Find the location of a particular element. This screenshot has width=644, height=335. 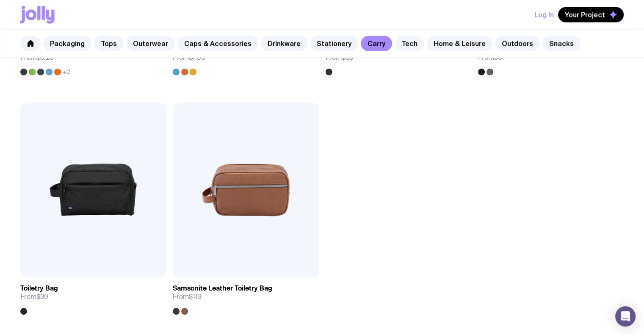

span: $113 is located at coordinates (195, 296).